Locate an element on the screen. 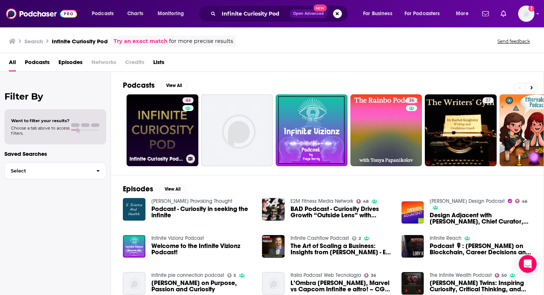  img: BAD Podcast - Curiosity Drives Growth “Outside Lens” with Mike Aidala is located at coordinates (273, 209).